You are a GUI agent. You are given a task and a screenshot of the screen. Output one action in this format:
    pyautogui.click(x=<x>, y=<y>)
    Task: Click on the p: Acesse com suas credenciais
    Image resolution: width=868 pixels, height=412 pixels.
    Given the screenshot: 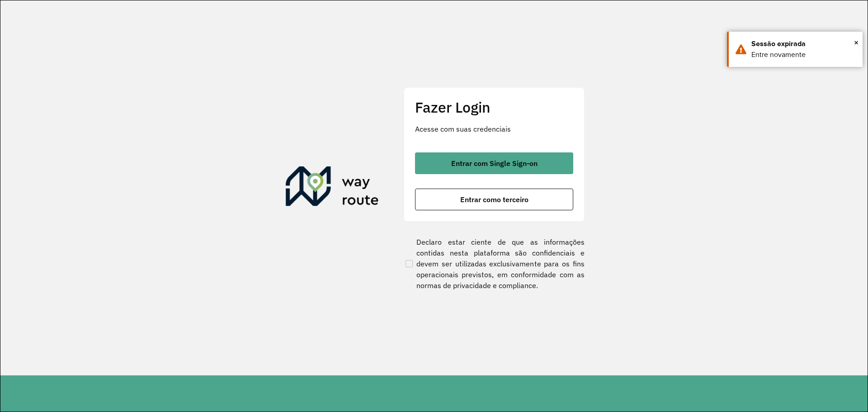 What is the action you would take?
    pyautogui.click(x=494, y=129)
    